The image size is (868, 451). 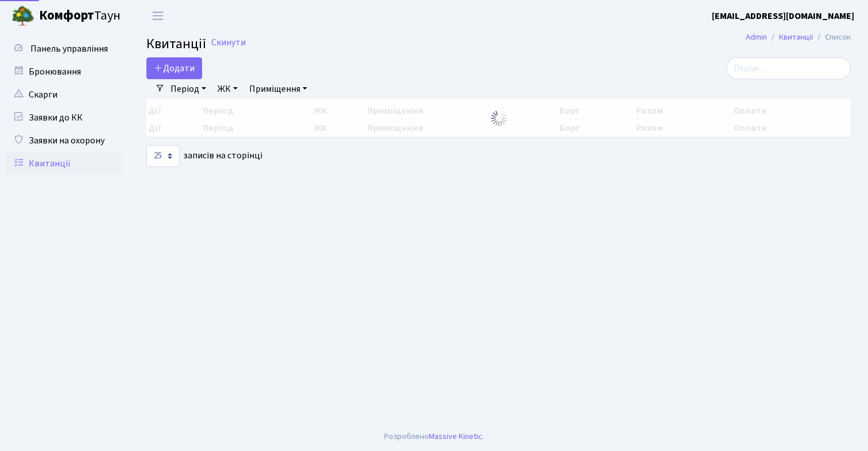 I want to click on select: записів на сторінці, so click(x=163, y=156).